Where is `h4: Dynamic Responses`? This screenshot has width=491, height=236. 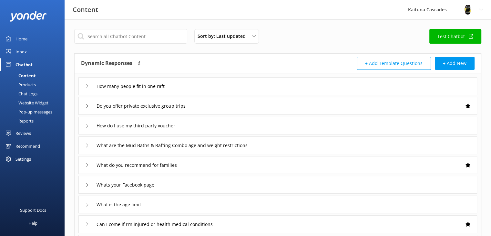
h4: Dynamic Responses is located at coordinates (107, 63).